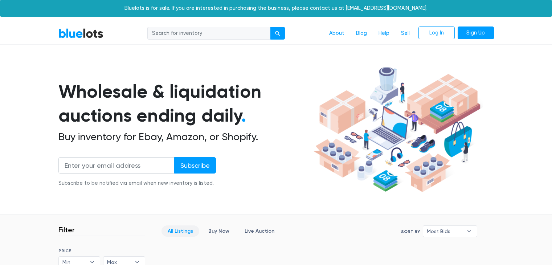 This screenshot has width=552, height=265. Describe the element at coordinates (102, 251) in the screenshot. I see `h6: PRICE` at that location.